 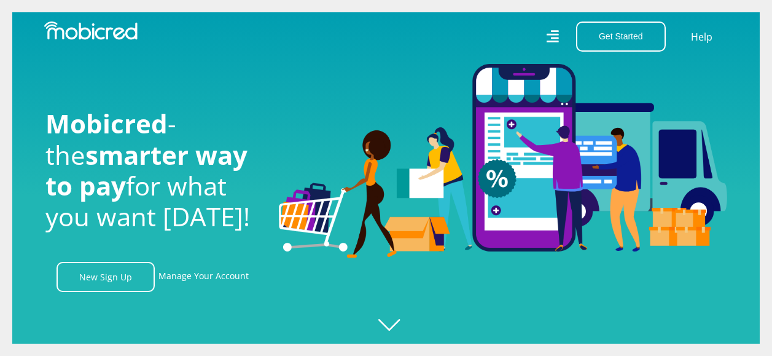 I want to click on a: Manage Your Account, so click(x=203, y=277).